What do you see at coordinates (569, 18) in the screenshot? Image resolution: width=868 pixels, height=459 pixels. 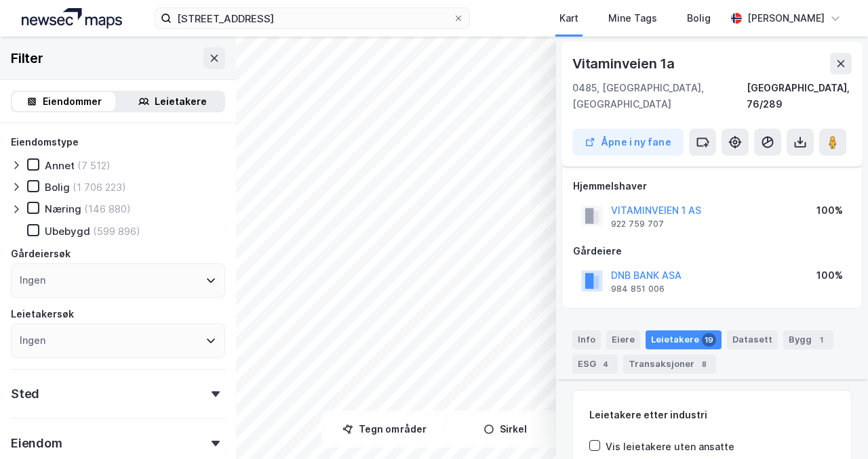 I see `div: Kart` at bounding box center [569, 18].